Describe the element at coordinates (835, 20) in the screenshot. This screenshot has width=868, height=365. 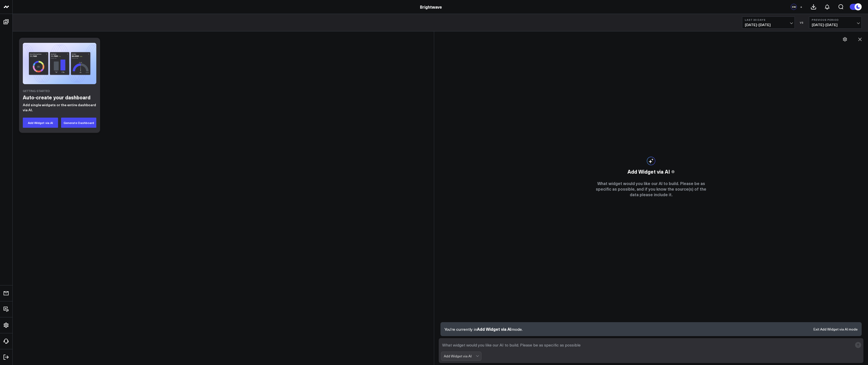
I see `b: Previous Period` at that location.